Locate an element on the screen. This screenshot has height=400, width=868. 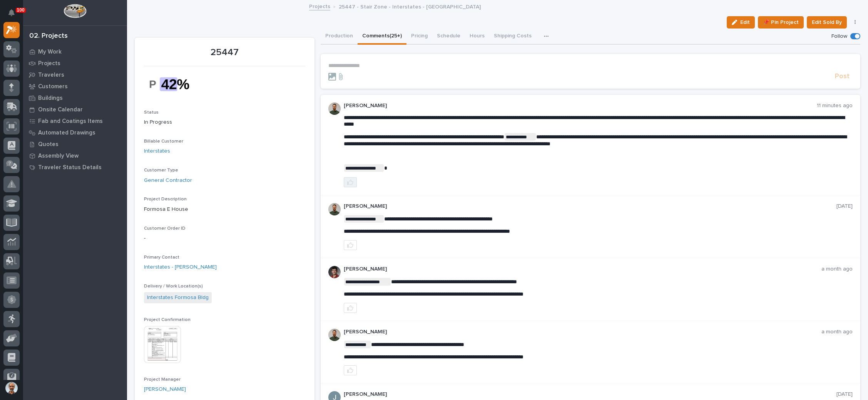
a: Onsite Calendar is located at coordinates (75, 109).